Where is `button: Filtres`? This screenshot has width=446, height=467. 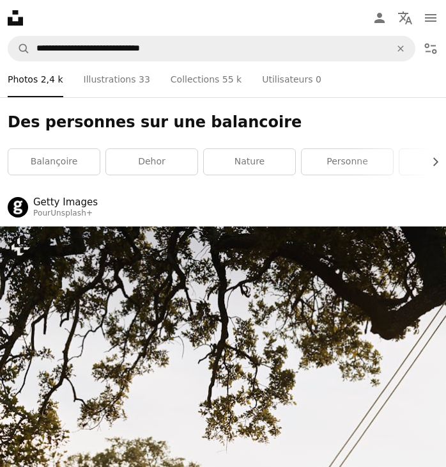
button: Filtres is located at coordinates (431, 49).